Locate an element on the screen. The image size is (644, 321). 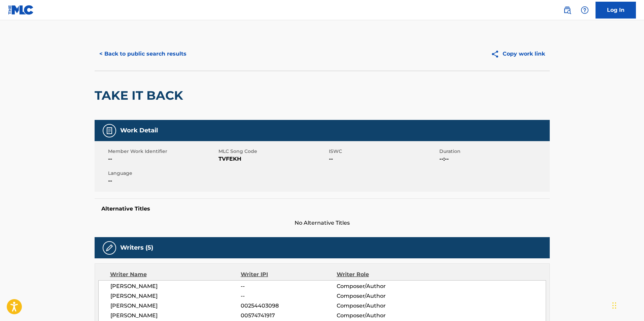
img: Work Detail is located at coordinates (110, 130).